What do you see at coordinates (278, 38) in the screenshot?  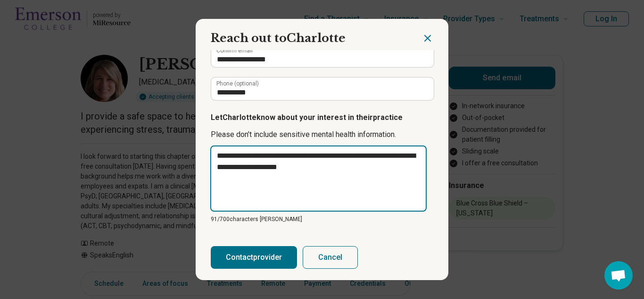 I see `span: Reach out to Charlotte` at bounding box center [278, 38].